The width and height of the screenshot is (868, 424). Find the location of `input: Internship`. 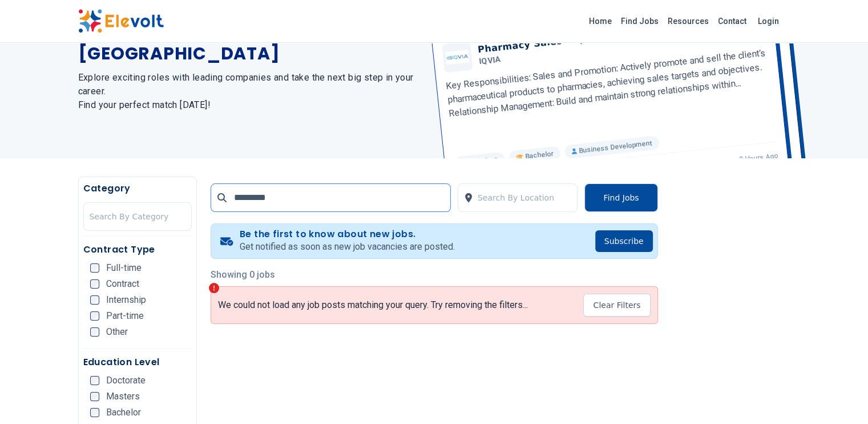

input: Internship is located at coordinates (95, 300).